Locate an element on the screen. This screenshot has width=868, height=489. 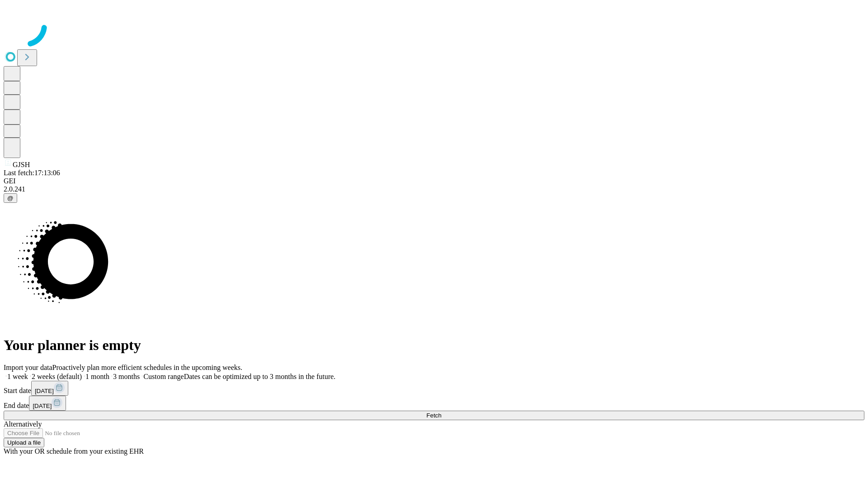
h1: Your planner is empty is located at coordinates (434, 345).